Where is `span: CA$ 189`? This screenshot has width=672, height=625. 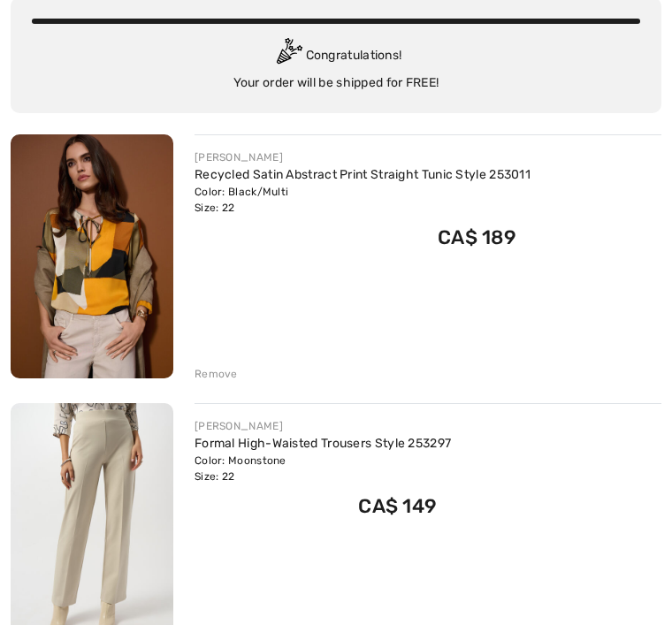
span: CA$ 189 is located at coordinates (476, 238).